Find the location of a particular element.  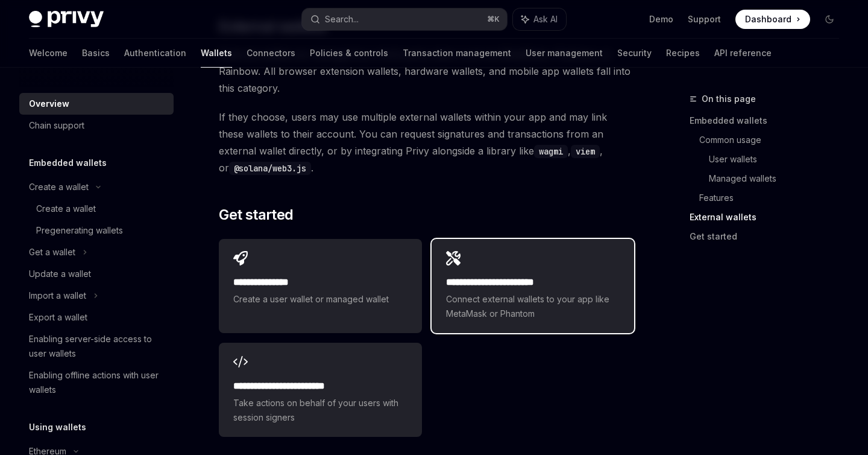

a: Welcome is located at coordinates (48, 53).